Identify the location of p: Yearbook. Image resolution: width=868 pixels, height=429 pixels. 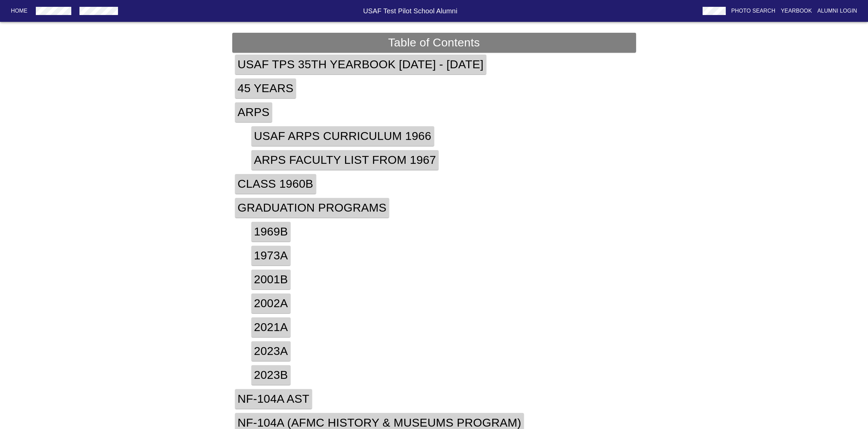
(796, 11).